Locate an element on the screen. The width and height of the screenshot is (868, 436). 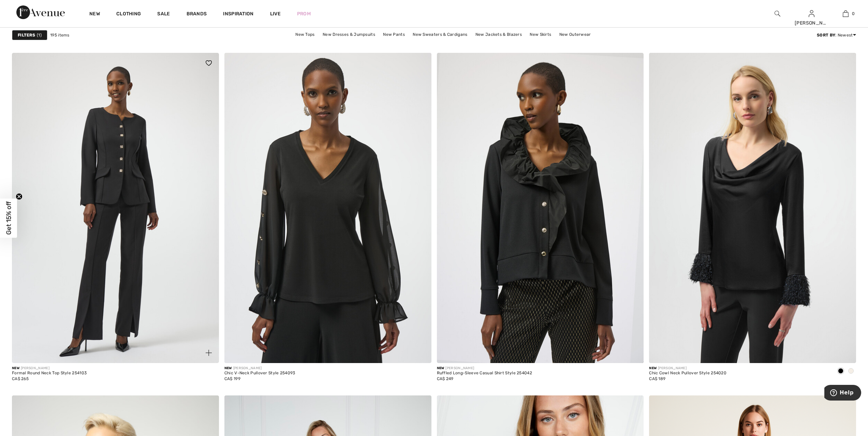
span: 195 items is located at coordinates (59, 35).